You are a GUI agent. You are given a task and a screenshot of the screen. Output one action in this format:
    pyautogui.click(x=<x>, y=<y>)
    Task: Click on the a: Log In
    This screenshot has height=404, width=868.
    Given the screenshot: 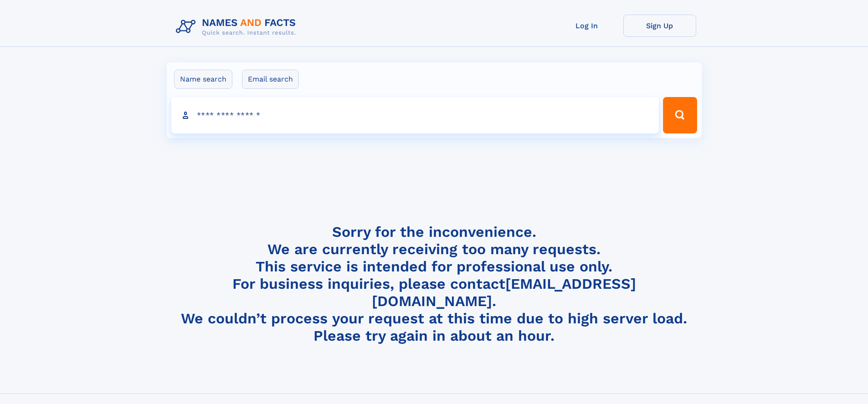 What is the action you would take?
    pyautogui.click(x=587, y=26)
    